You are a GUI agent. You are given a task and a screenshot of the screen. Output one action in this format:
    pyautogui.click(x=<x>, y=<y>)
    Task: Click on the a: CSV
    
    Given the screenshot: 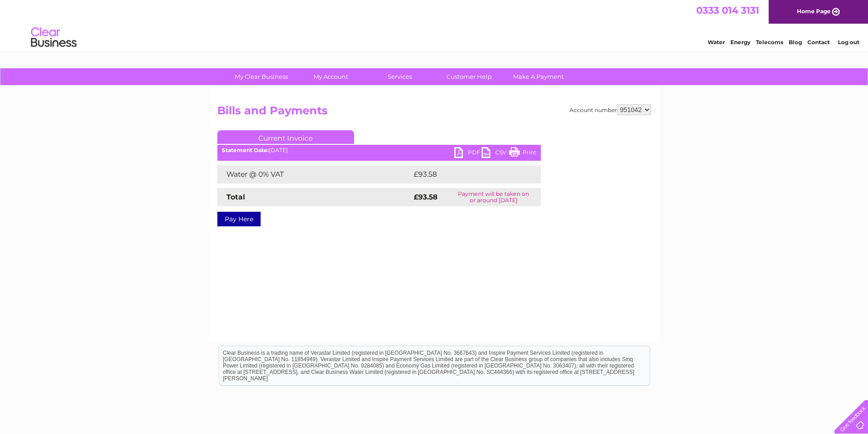 What is the action you would take?
    pyautogui.click(x=495, y=153)
    